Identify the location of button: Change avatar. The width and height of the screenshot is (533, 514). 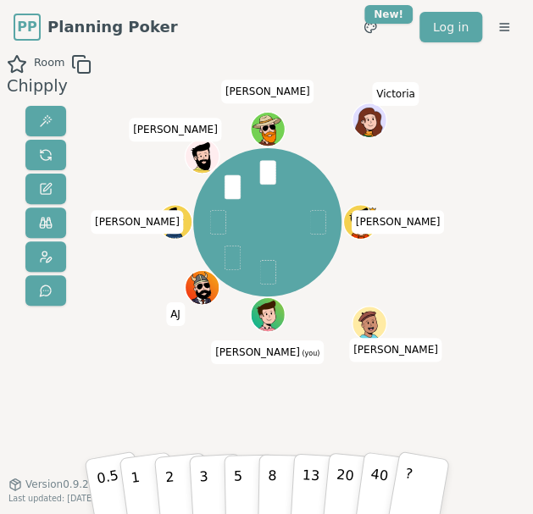
(46, 257).